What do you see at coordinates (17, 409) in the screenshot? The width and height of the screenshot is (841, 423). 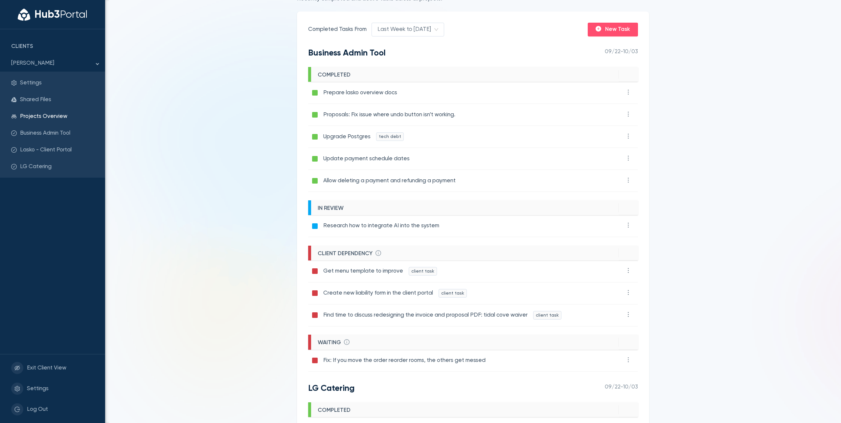 I see `span: logout` at bounding box center [17, 409].